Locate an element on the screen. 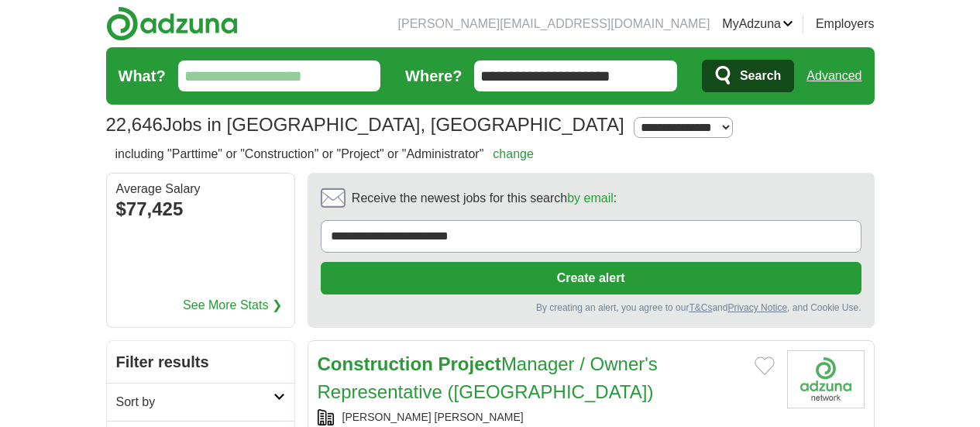 Image resolution: width=980 pixels, height=427 pixels. span: Search is located at coordinates (760, 76).